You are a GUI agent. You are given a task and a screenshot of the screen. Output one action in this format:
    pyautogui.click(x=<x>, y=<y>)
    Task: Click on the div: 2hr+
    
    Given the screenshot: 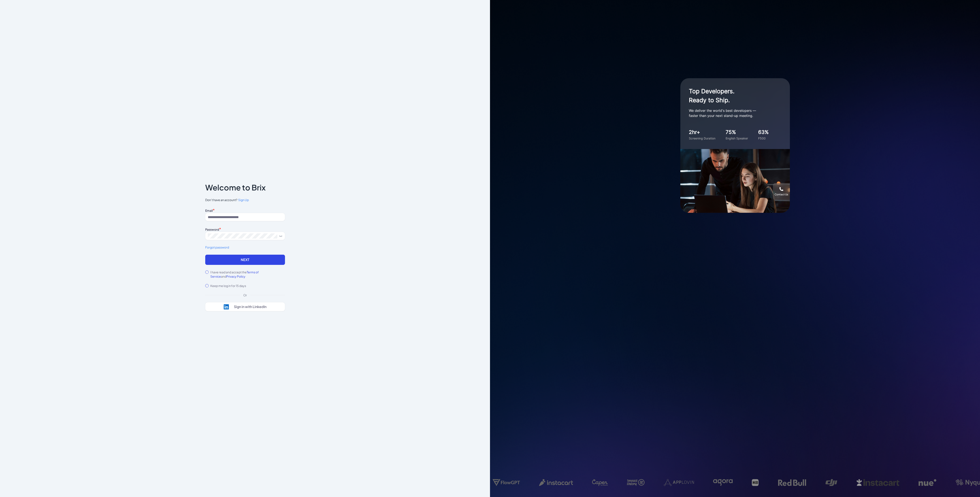 What is the action you would take?
    pyautogui.click(x=702, y=132)
    